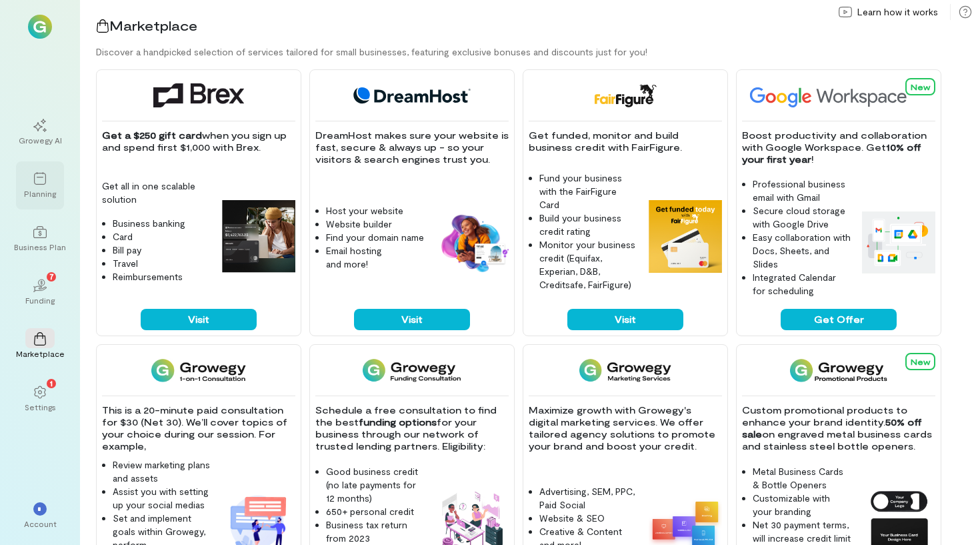 Image resolution: width=980 pixels, height=545 pixels. I want to click on a: Planning, so click(40, 186).